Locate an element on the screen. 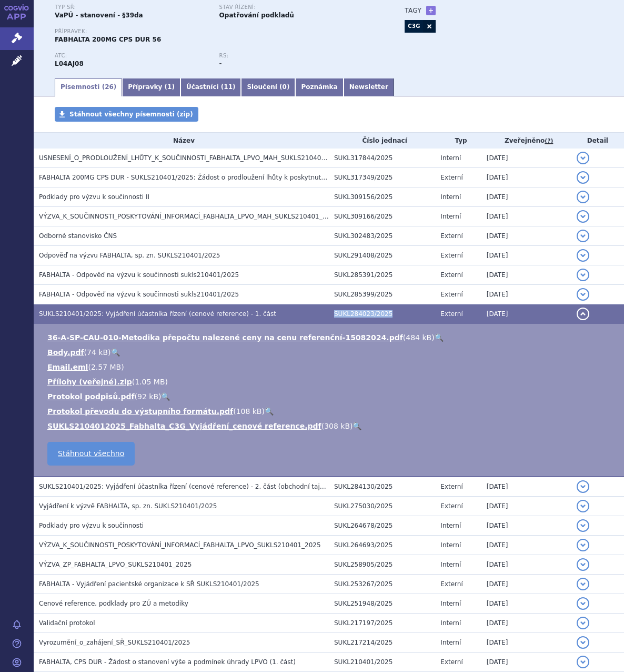  span: 484 kB is located at coordinates (418, 338).